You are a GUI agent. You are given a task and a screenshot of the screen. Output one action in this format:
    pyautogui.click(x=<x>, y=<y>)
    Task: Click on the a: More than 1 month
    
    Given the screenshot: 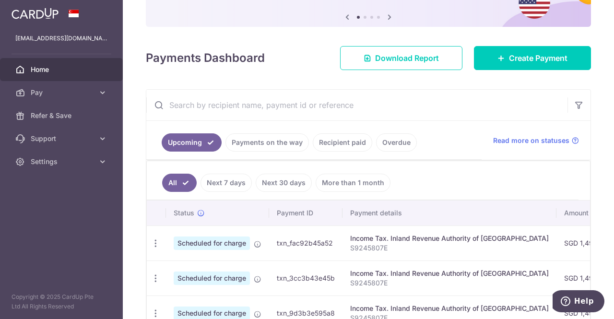 What is the action you would take?
    pyautogui.click(x=353, y=183)
    